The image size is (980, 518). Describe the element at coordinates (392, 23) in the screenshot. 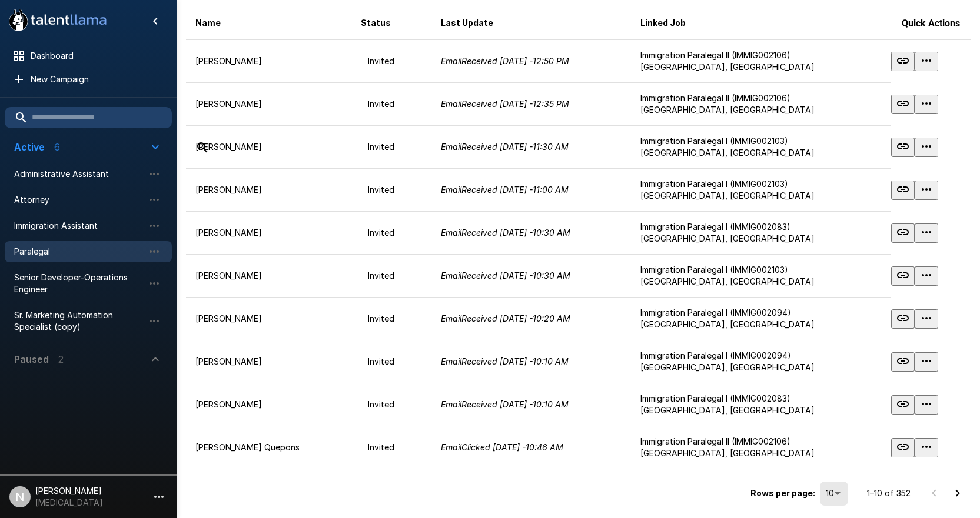

I see `th: Status` at that location.